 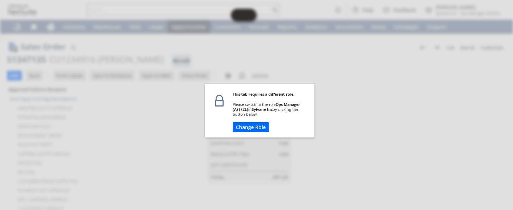 What do you see at coordinates (266, 107) in the screenshot?
I see `b: Ops Manager (A) (F2L)` at bounding box center [266, 107].